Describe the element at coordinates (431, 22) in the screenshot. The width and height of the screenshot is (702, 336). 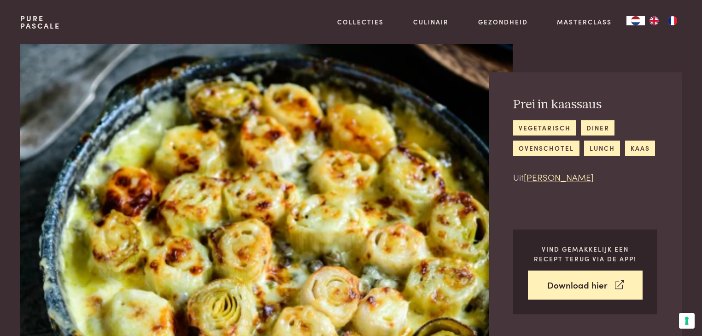
I see `a: Culinair` at that location.